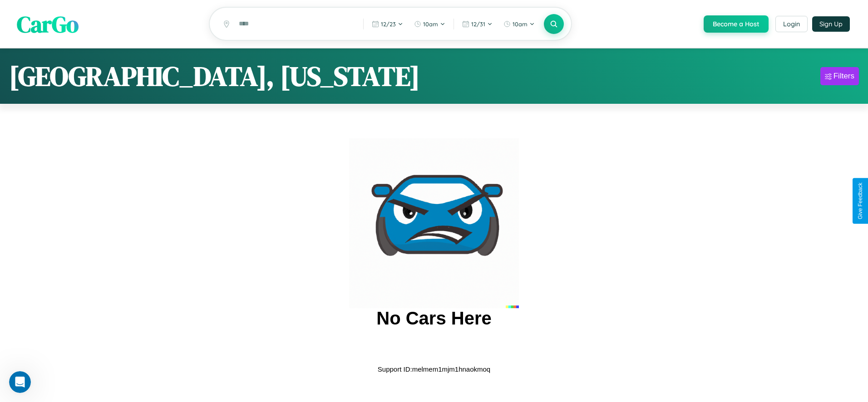  Describe the element at coordinates (434, 318) in the screenshot. I see `h2: No Cars Here` at that location.